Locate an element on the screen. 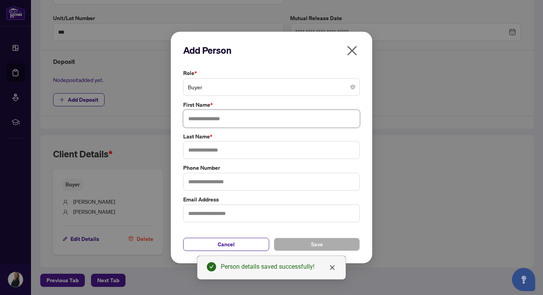  button: Save is located at coordinates (317, 245).